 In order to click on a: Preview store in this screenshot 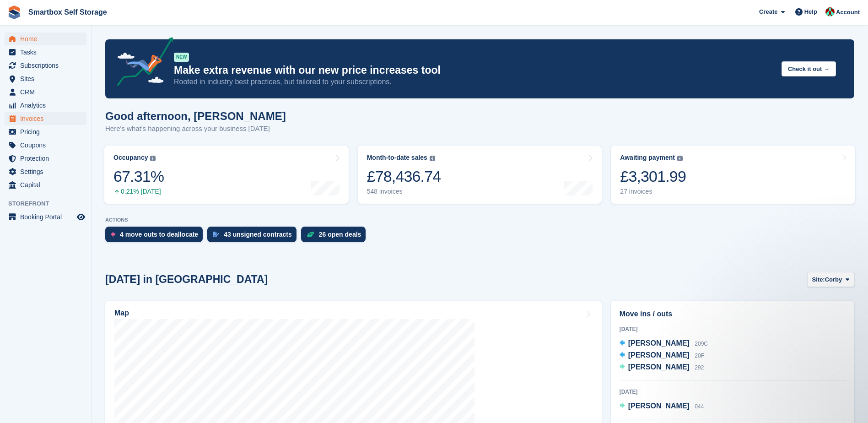, I will do `click(81, 217)`.